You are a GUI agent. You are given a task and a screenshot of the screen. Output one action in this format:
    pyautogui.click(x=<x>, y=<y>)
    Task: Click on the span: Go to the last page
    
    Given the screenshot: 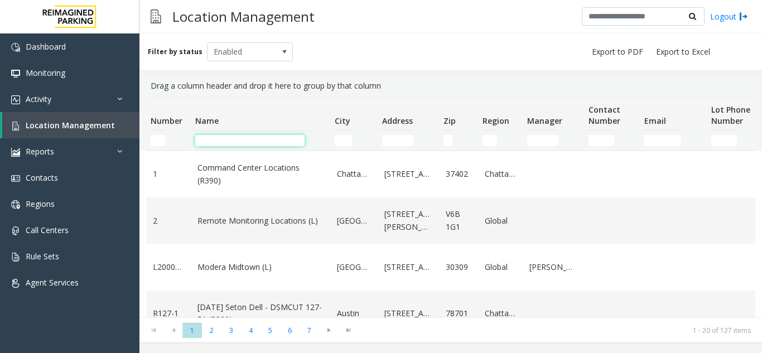 What is the action you would take?
    pyautogui.click(x=348, y=330)
    